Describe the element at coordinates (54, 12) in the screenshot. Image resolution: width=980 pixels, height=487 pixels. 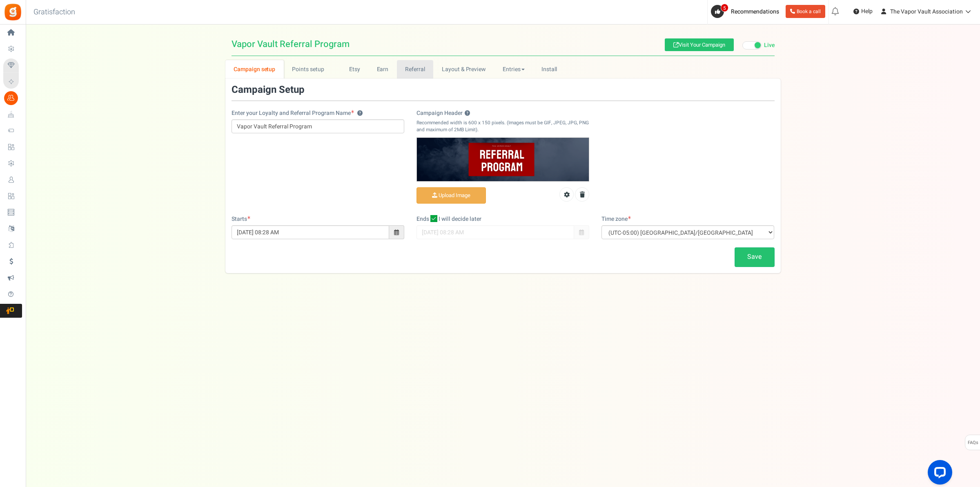
I see `h3: Gratisfaction` at that location.